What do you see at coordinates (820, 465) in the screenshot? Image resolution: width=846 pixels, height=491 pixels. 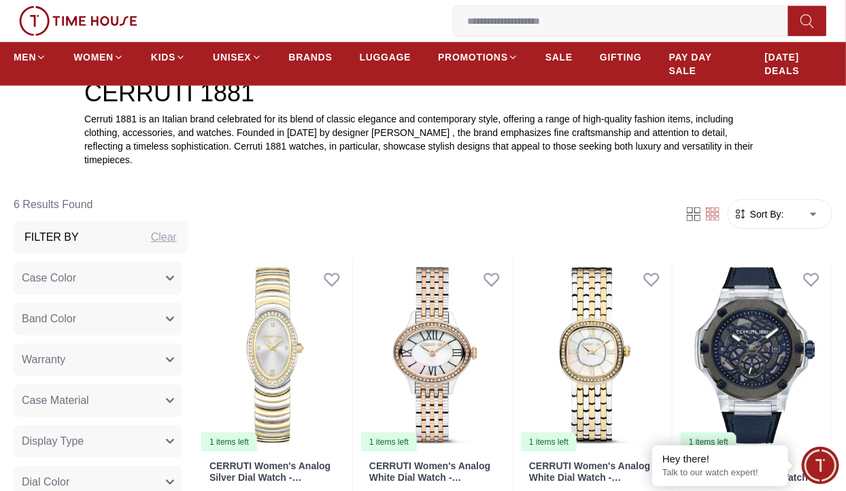 I see `div: Chat Widget` at bounding box center [820, 465].